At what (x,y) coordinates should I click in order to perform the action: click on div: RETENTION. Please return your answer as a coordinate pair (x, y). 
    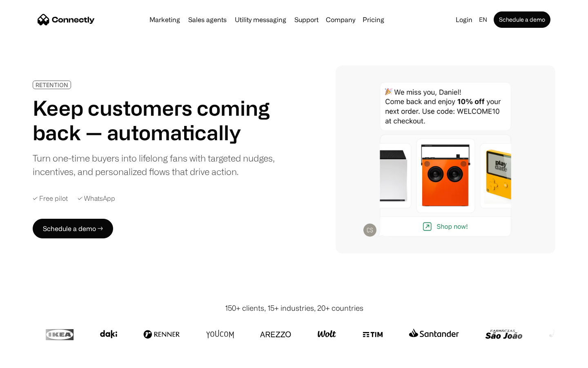
    Looking at the image, I should click on (52, 85).